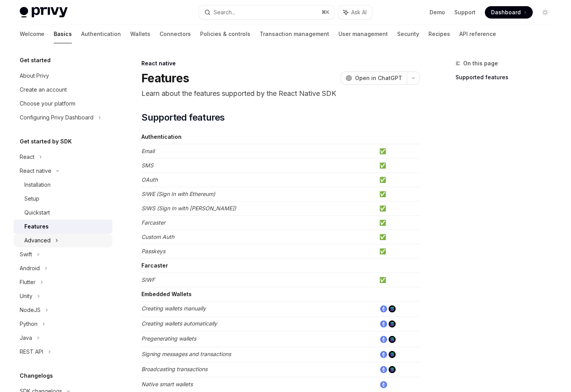  I want to click on h5: Changelogs, so click(36, 376).